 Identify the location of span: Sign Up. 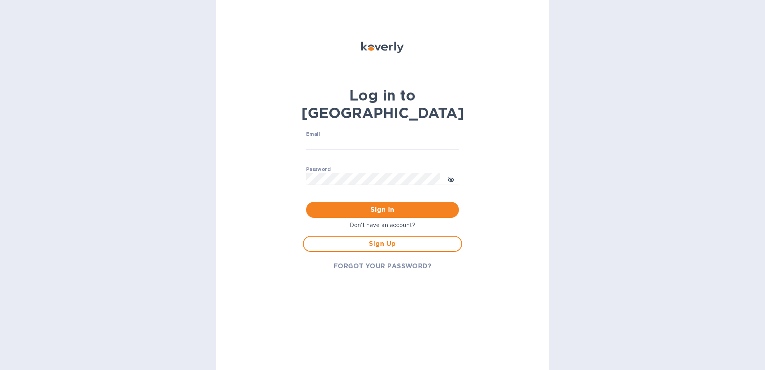
(382, 244).